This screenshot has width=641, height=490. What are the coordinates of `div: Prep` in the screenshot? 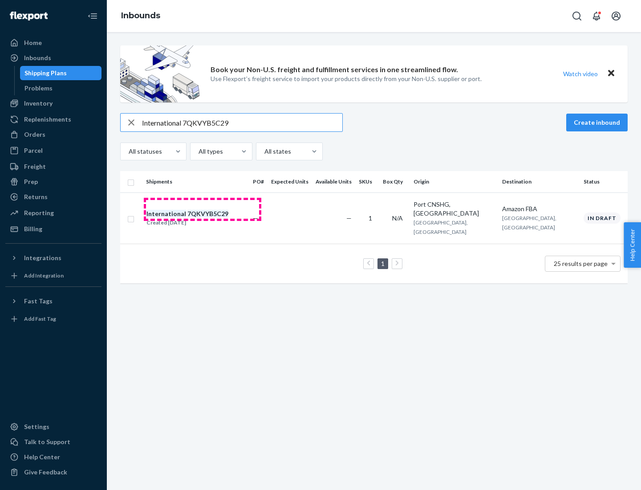 It's located at (31, 182).